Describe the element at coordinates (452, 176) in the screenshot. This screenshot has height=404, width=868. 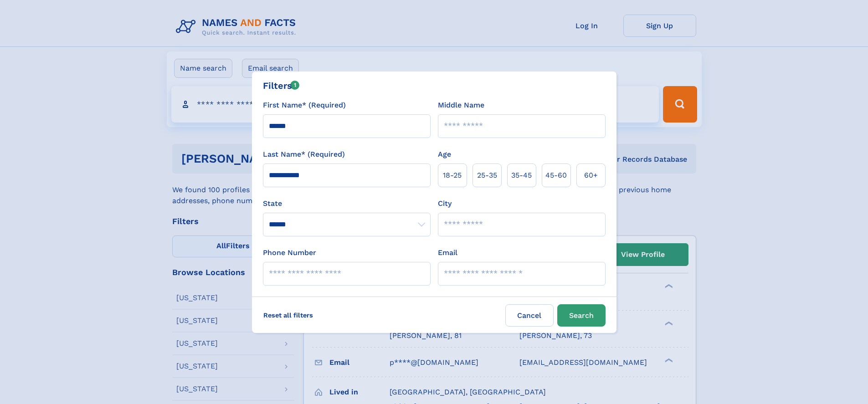
I see `span: 18‑25` at that location.